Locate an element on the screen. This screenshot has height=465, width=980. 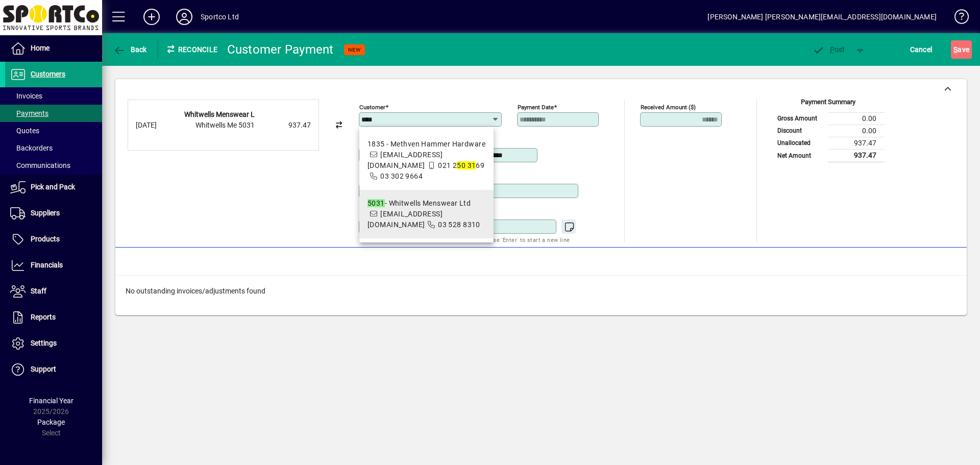
a: Products is located at coordinates (53, 240).